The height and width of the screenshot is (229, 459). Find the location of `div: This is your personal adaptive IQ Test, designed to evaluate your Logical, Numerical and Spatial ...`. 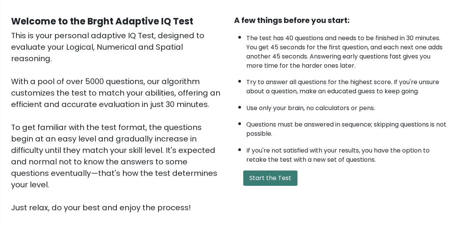

div: This is your personal adaptive IQ Test, designed to evaluate your Logical, Numerical and Spatial ... is located at coordinates (118, 122).